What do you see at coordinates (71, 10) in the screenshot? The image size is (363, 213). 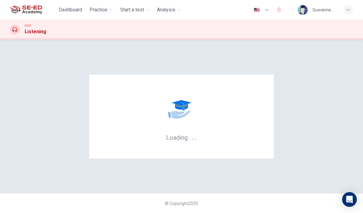 I see `a: Dashboard` at bounding box center [71, 10].